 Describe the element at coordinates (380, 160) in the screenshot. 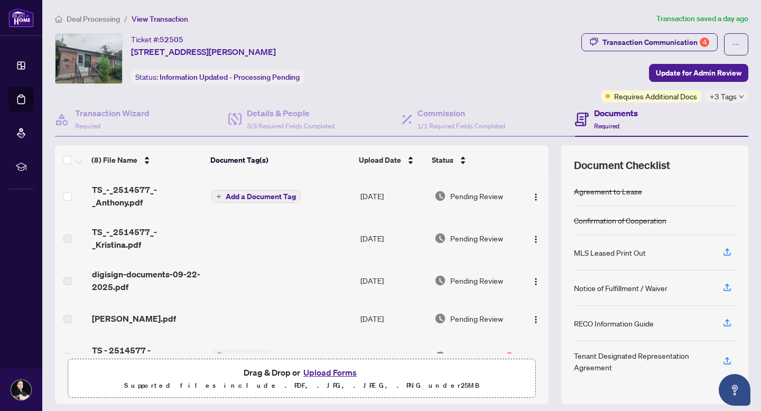

I see `span: Upload Date` at that location.